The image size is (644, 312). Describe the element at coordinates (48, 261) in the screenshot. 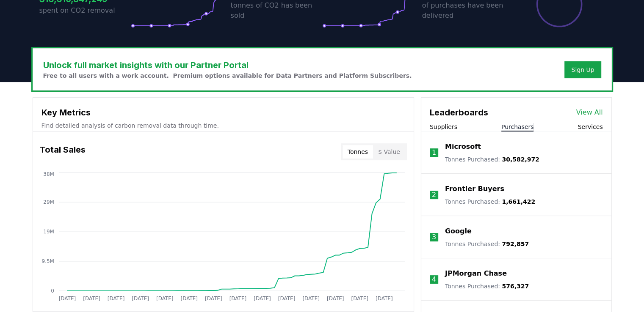

I see `tspan: 9.5M` at that location.